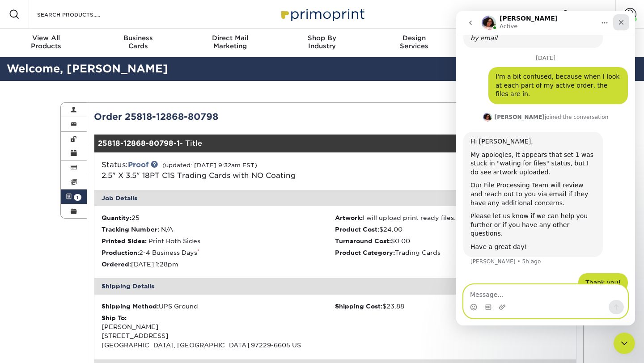 The image size is (644, 363). I want to click on div: Industry, so click(322, 42).